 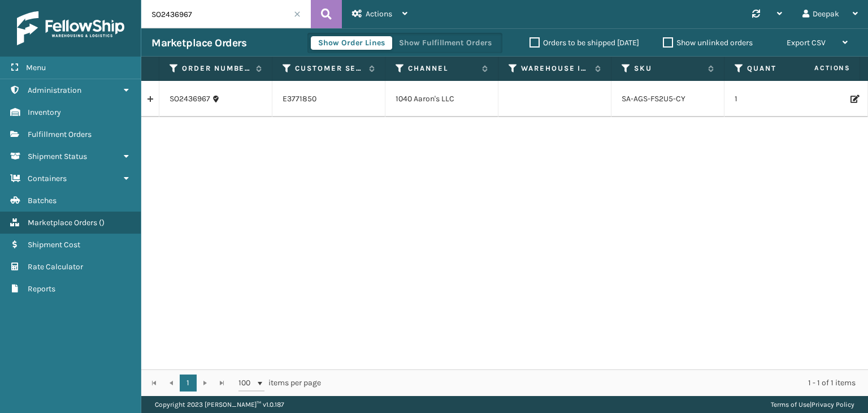 I want to click on a: SO2436967, so click(x=190, y=99).